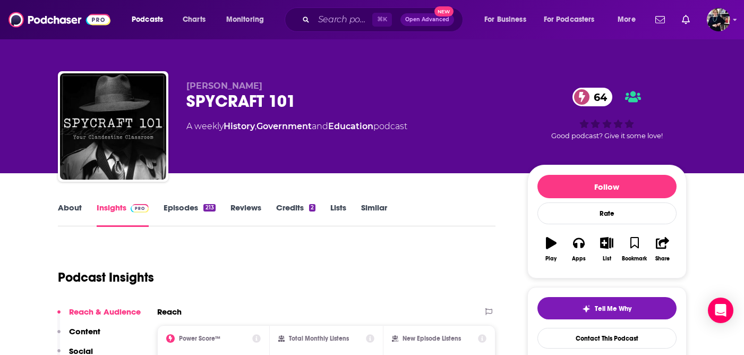 Image resolution: width=744 pixels, height=355 pixels. Describe the element at coordinates (384, 20) in the screenshot. I see `div: Search podcasts, credits, & more...` at that location.